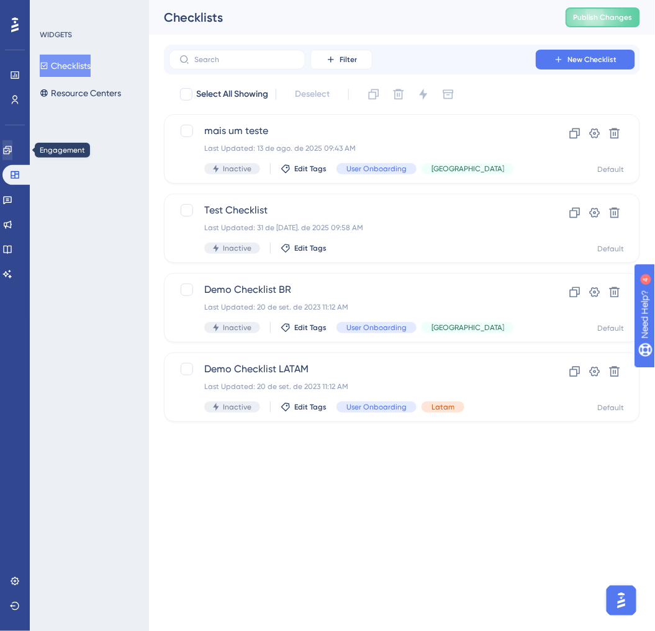  What do you see at coordinates (19, 19) in the screenshot?
I see `img: launcher-image-alternative-text` at bounding box center [19, 19].